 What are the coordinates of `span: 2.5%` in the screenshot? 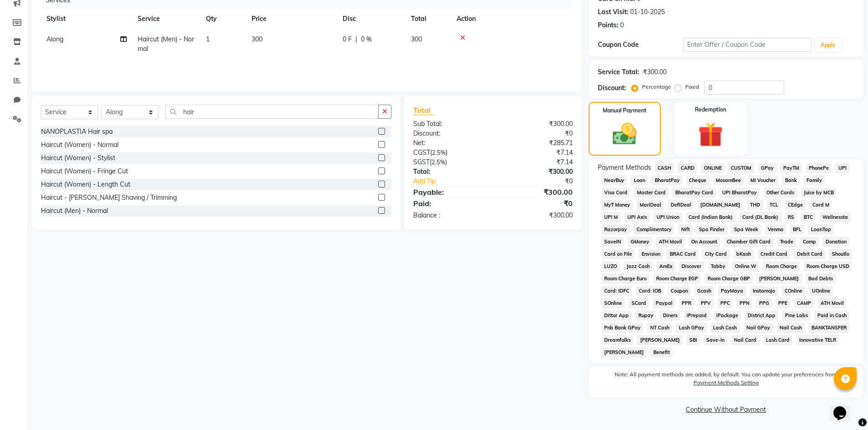 It's located at (438, 162).